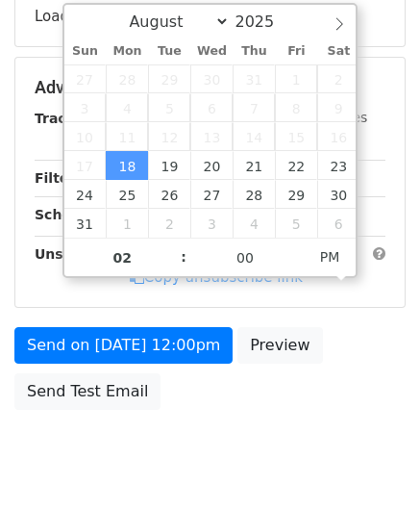 Image resolution: width=420 pixels, height=509 pixels. Describe the element at coordinates (127, 137) in the screenshot. I see `span: August 11, 2025` at that location.